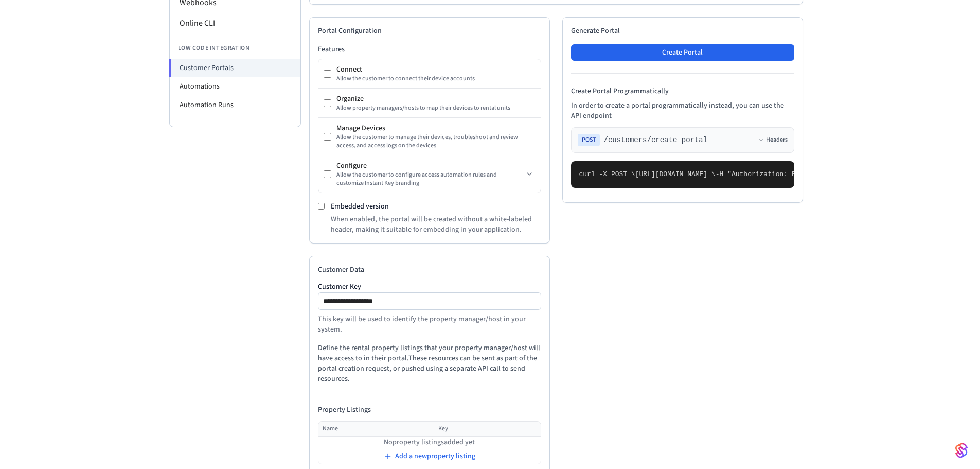  I want to click on span: POST, so click(588, 140).